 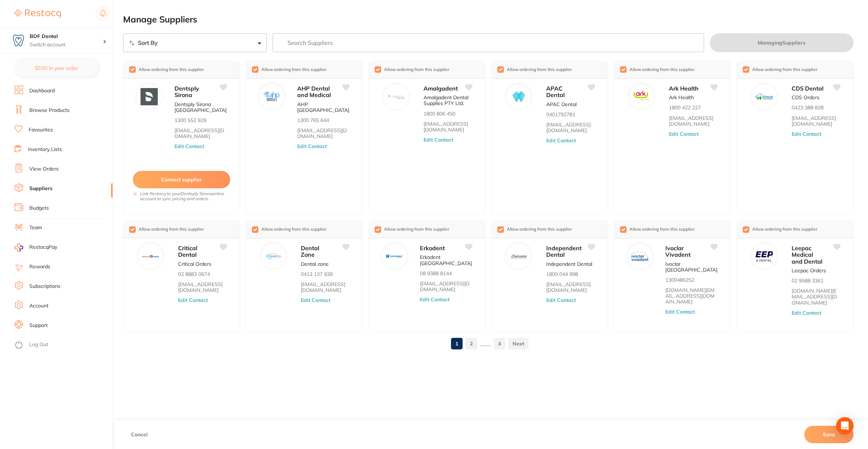 I want to click on img: Critical Dental, so click(x=150, y=256).